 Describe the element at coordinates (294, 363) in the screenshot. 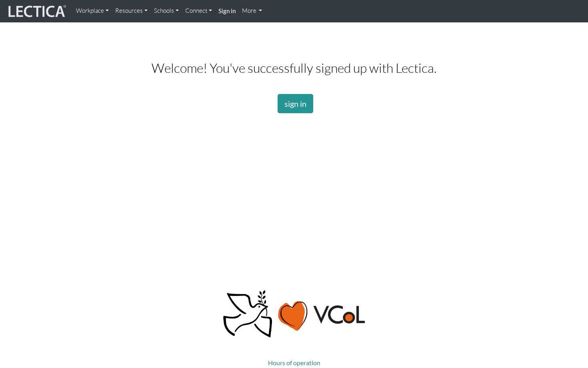

I see `a: Hours of operation` at that location.